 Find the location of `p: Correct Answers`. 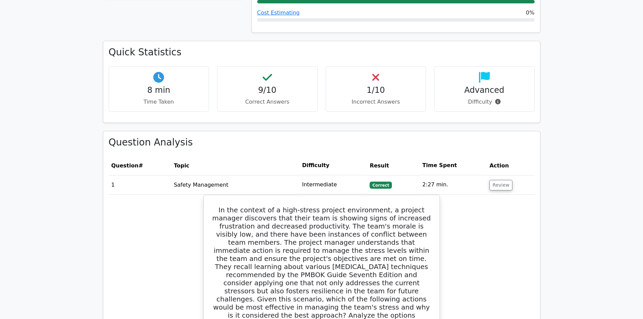

p: Correct Answers is located at coordinates (267, 102).